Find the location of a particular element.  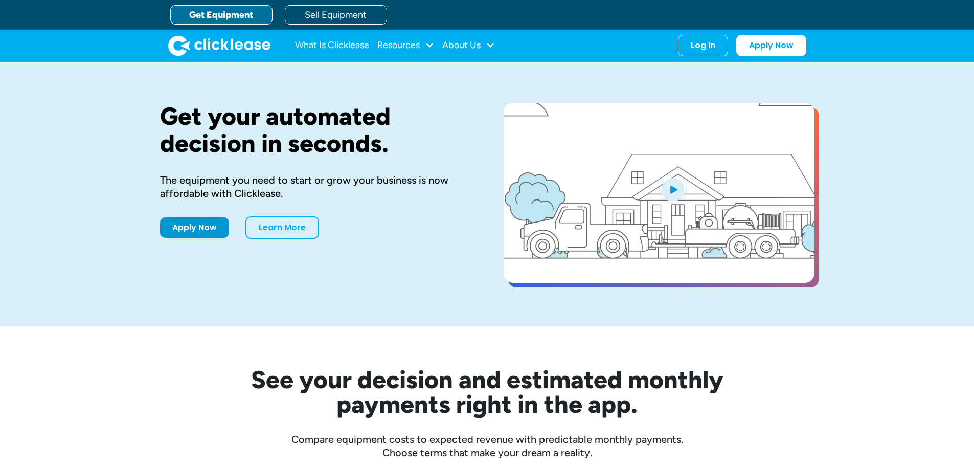

div: The equipment you need to start or grow your business is now affordable with Clicklease. is located at coordinates (316, 187).